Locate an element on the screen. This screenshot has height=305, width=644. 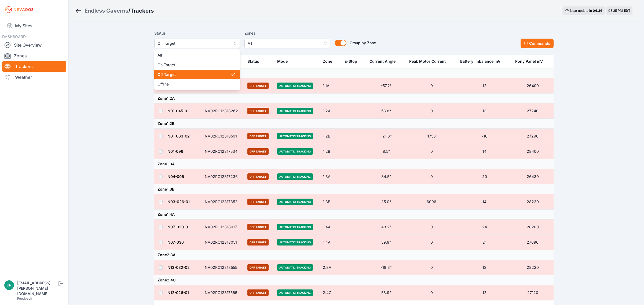
span: On Target is located at coordinates (194, 65).